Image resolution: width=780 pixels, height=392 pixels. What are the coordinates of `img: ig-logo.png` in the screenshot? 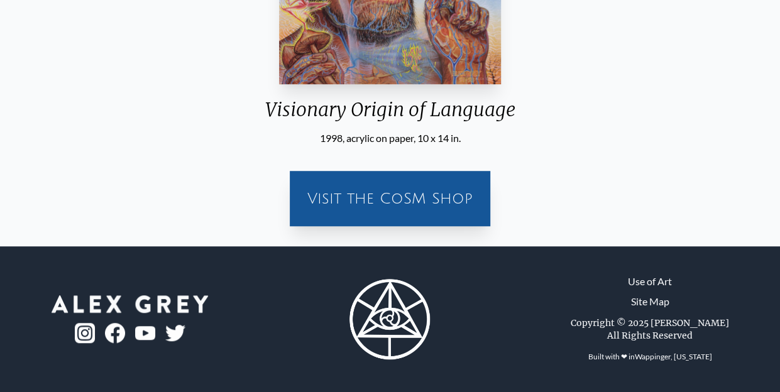 It's located at (85, 333).